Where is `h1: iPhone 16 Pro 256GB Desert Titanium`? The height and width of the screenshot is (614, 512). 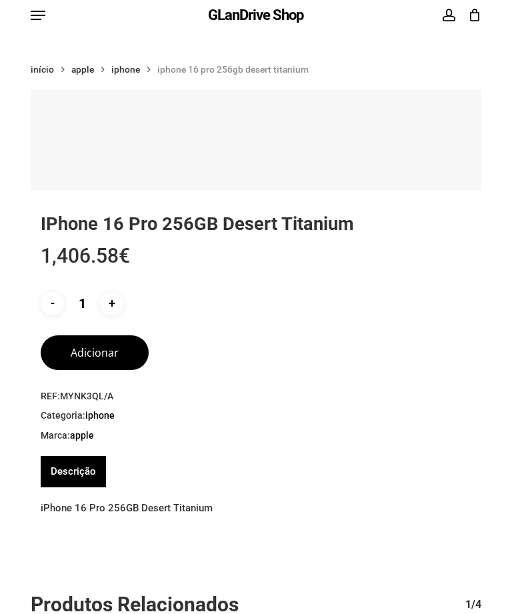 h1: iPhone 16 Pro 256GB Desert Titanium is located at coordinates (261, 225).